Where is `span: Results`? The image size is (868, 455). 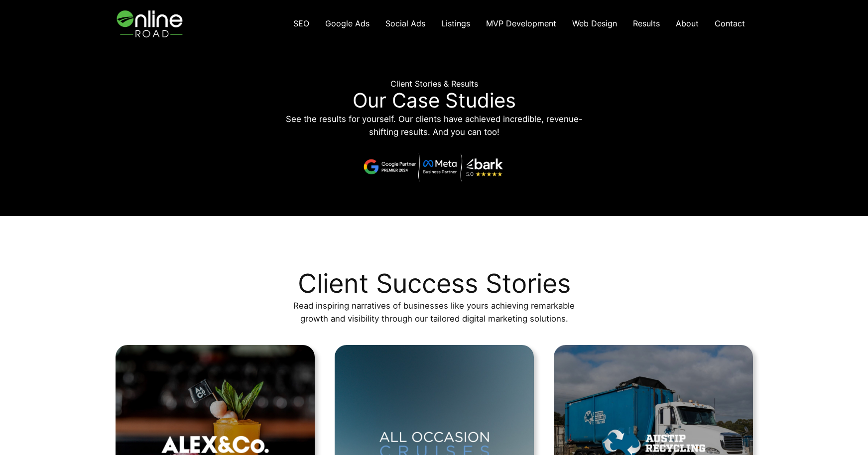
span: Results is located at coordinates (646, 24).